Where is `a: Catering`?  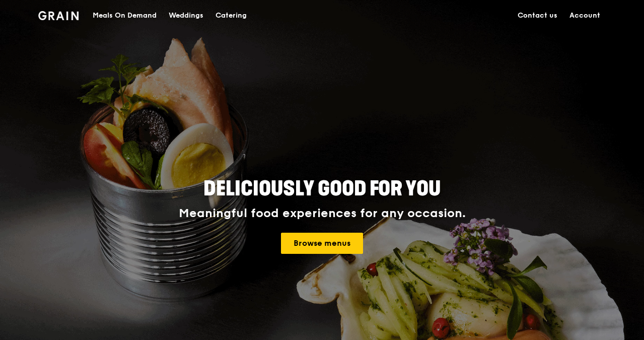
a: Catering is located at coordinates (231, 16).